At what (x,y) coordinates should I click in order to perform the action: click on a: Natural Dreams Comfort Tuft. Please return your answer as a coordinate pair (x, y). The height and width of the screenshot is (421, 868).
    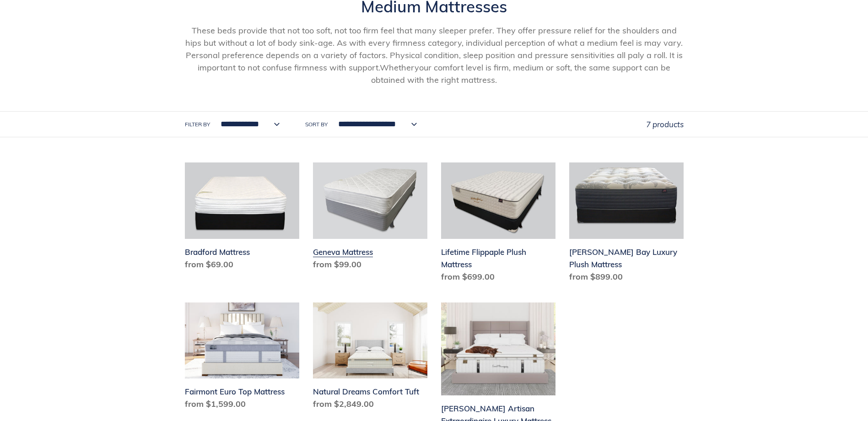
    Looking at the image, I should click on (370, 358).